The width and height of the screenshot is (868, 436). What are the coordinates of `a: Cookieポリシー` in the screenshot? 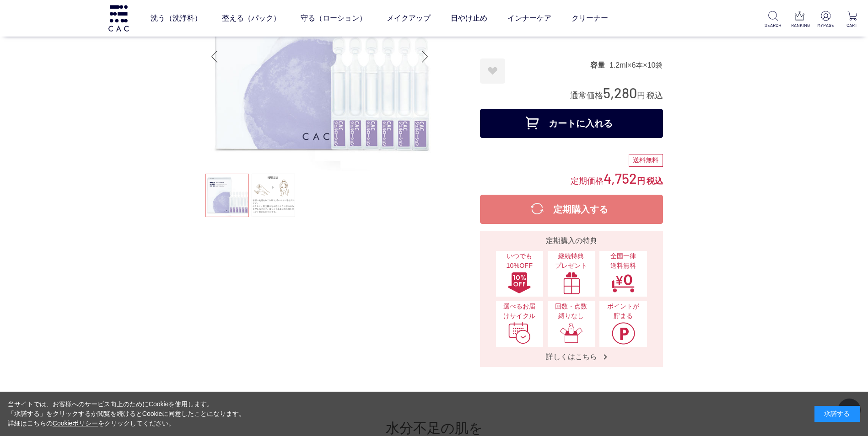 It's located at (76, 424).